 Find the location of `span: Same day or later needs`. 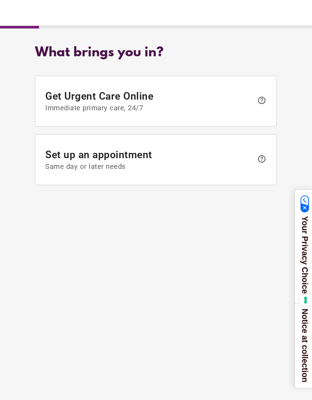

span: Same day or later needs is located at coordinates (150, 167).